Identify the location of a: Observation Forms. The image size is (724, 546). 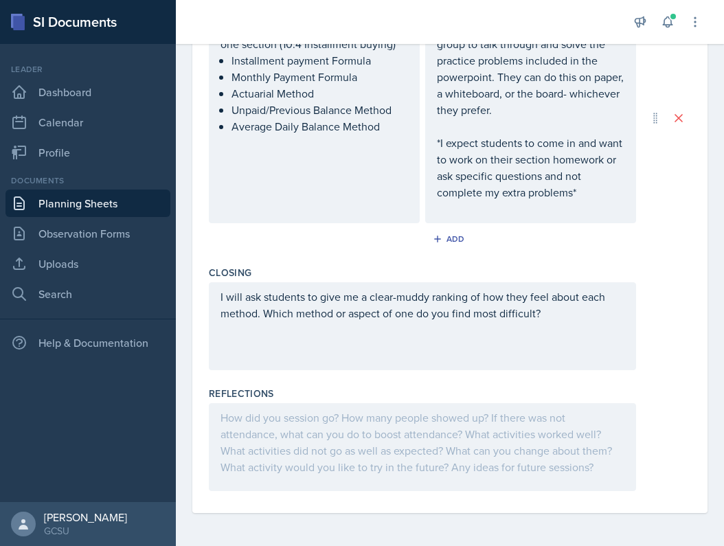
(88, 233).